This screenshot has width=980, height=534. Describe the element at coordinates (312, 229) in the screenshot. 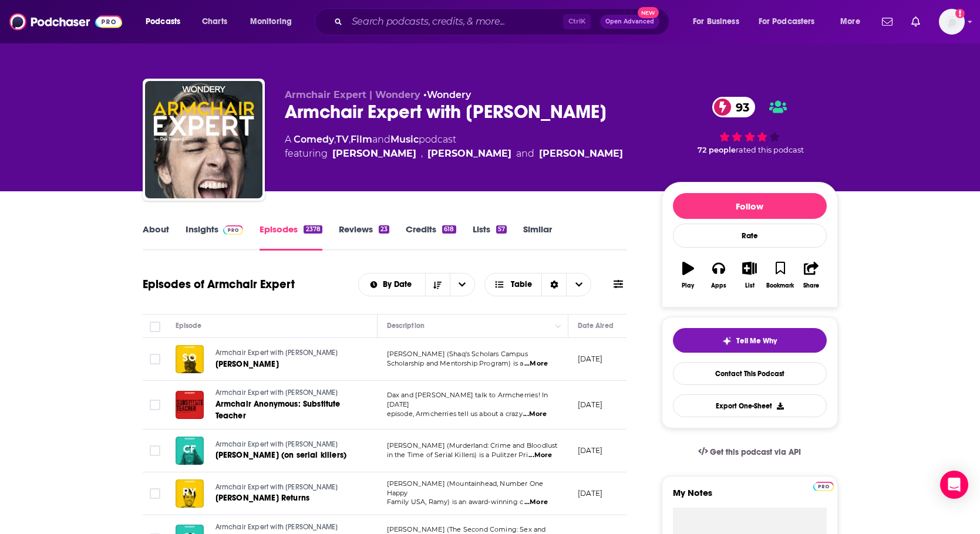

I see `div: 2378` at that location.